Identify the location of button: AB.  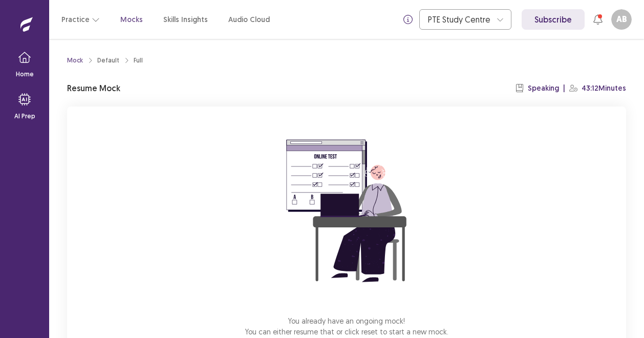
(621, 19).